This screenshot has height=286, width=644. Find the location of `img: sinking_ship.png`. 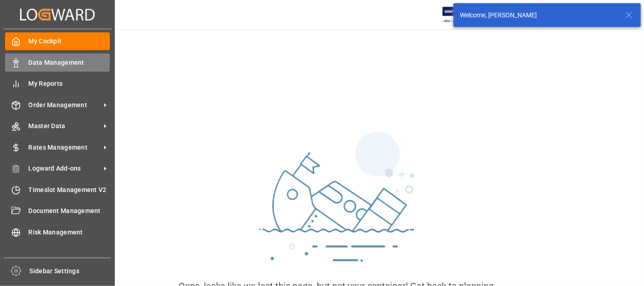

img: sinking_ship.png is located at coordinates (337, 203).